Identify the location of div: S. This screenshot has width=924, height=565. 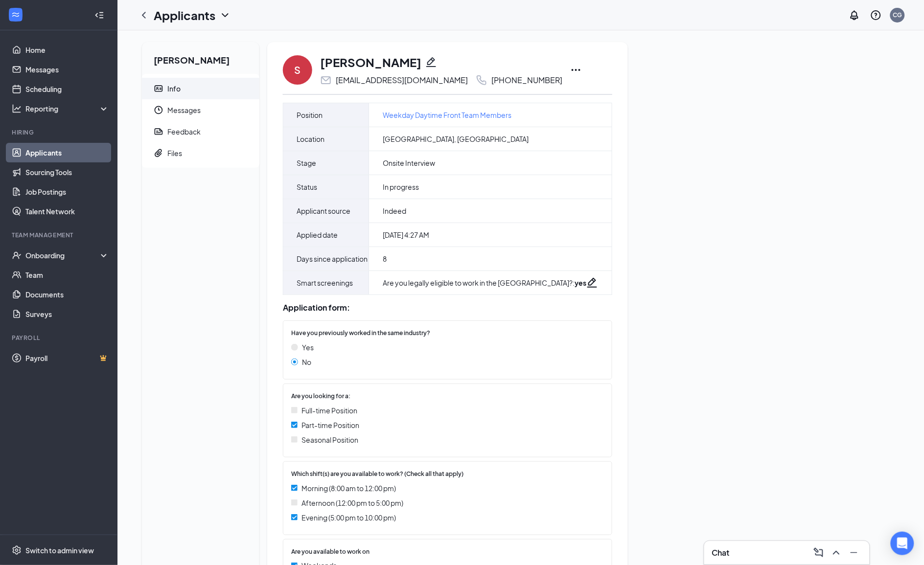
(298, 70).